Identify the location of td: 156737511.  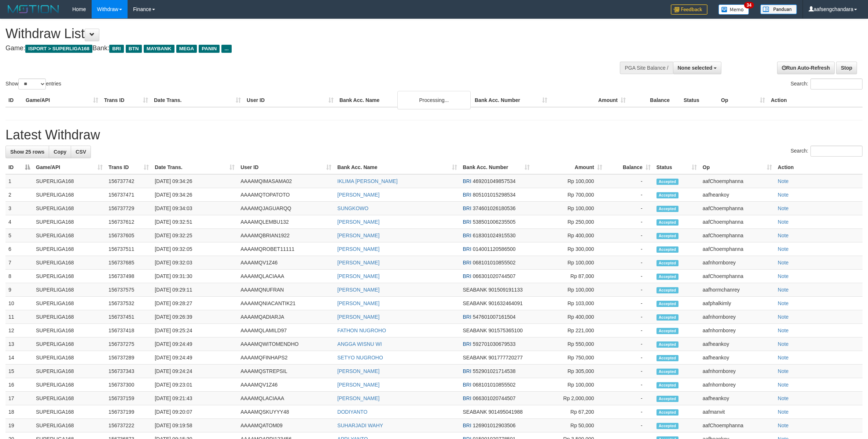
(129, 249).